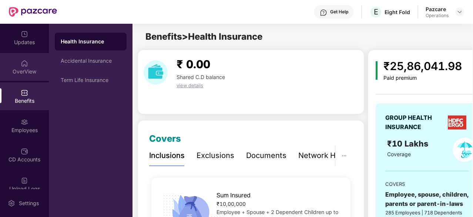 This screenshot has width=473, height=217. Describe the element at coordinates (397, 12) in the screenshot. I see `div: Eight Fold` at that location.